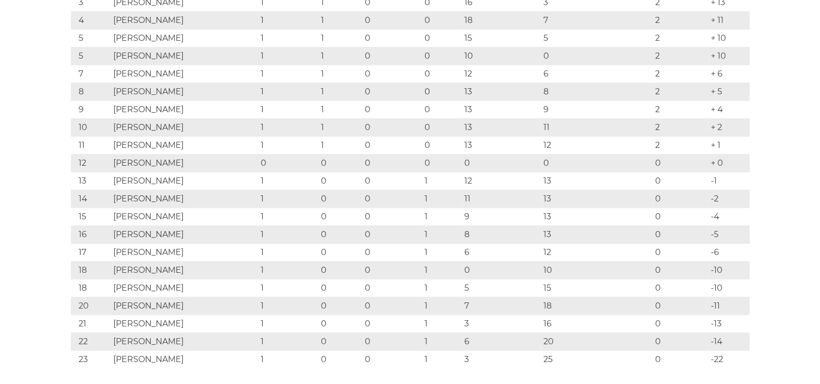 The image size is (820, 384). What do you see at coordinates (728, 252) in the screenshot?
I see `td: -6` at bounding box center [728, 252].